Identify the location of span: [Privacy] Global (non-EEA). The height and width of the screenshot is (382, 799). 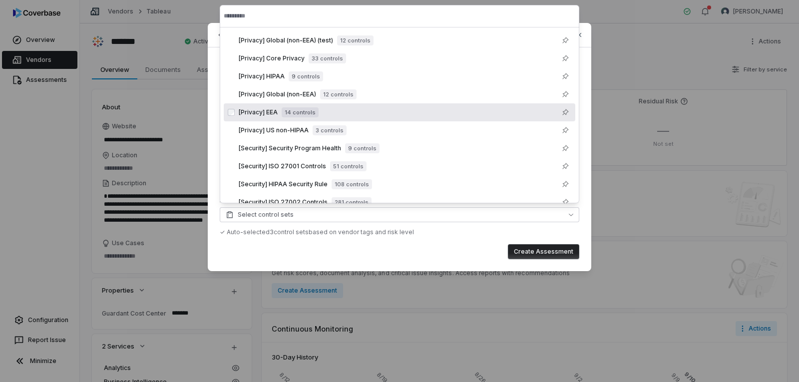
(277, 94).